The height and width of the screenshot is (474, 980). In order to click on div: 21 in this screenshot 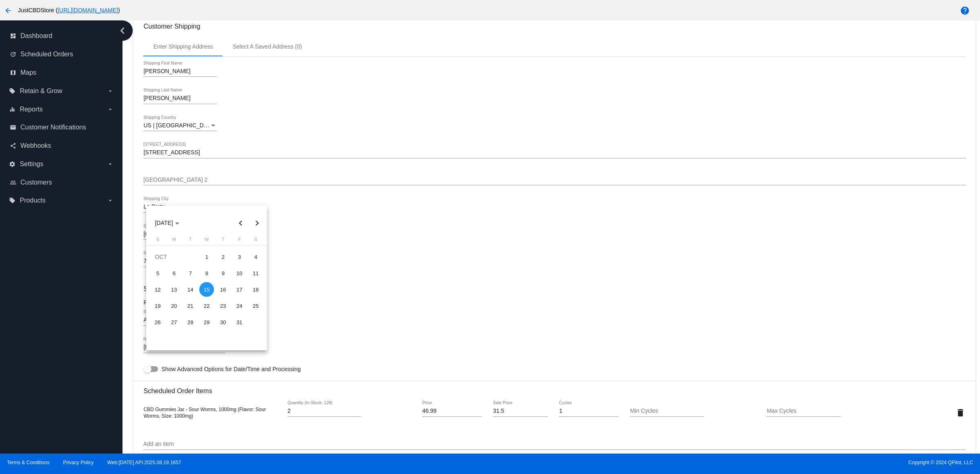, I will do `click(190, 306)`.